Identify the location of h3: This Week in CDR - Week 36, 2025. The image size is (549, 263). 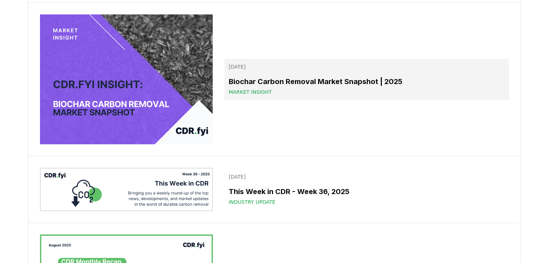
(367, 191).